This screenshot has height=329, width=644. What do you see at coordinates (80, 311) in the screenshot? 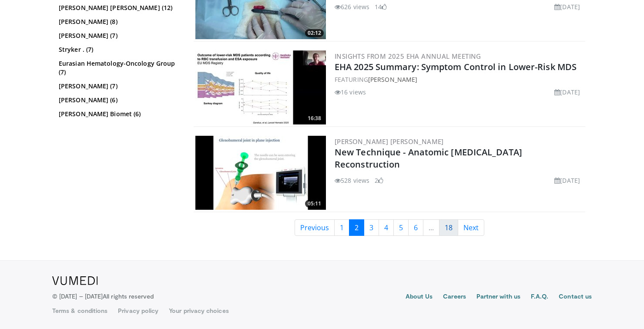
I see `a: Terms & conditions` at bounding box center [80, 311].